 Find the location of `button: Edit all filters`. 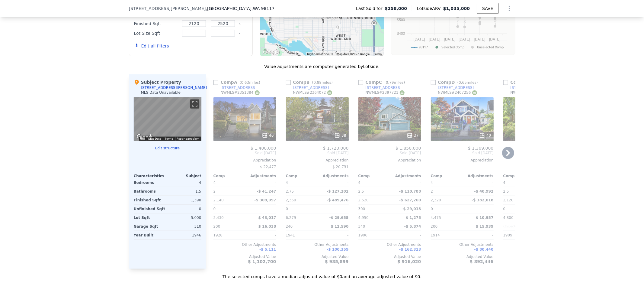

button: Edit all filters is located at coordinates (152, 46).